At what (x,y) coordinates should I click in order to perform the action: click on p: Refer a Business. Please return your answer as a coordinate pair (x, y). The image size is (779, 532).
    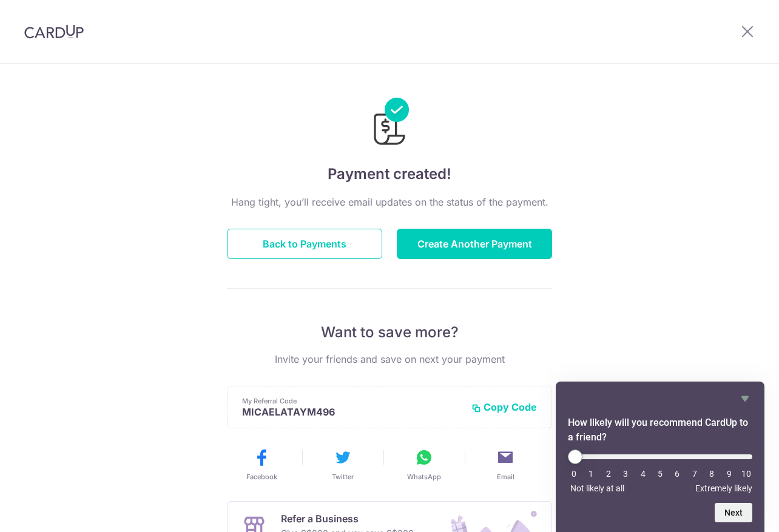
    Looking at the image, I should click on (347, 519).